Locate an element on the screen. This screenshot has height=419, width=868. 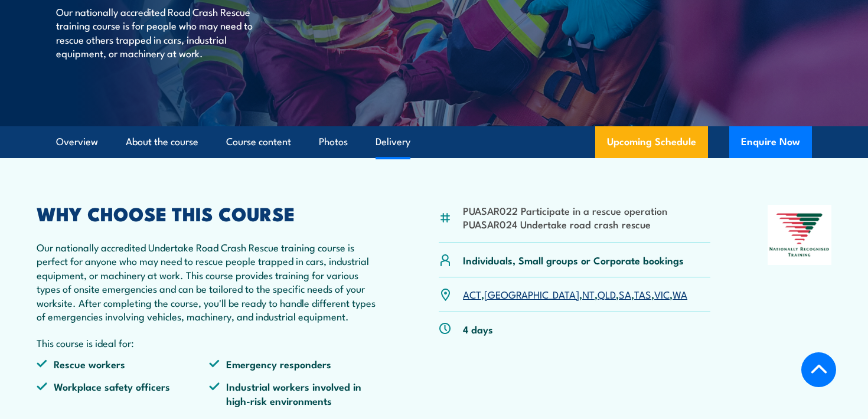
li: Workplace safety officers is located at coordinates (123, 393).